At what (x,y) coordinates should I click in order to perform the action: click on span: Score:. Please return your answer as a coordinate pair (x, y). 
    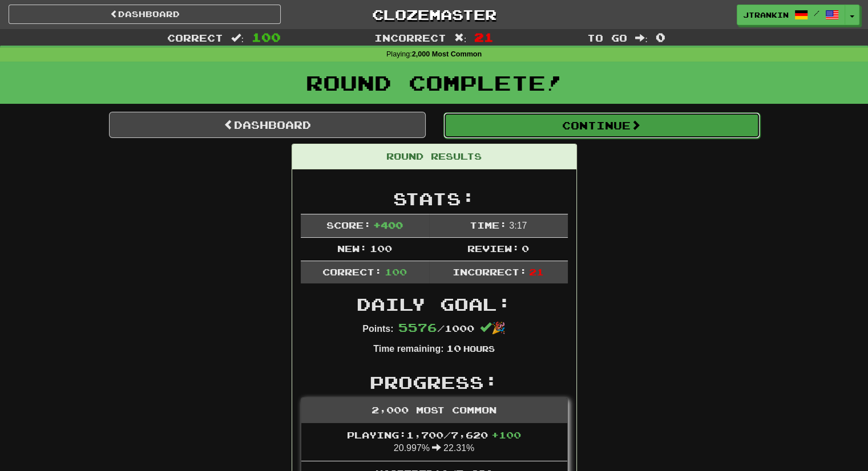
    Looking at the image, I should click on (349, 225).